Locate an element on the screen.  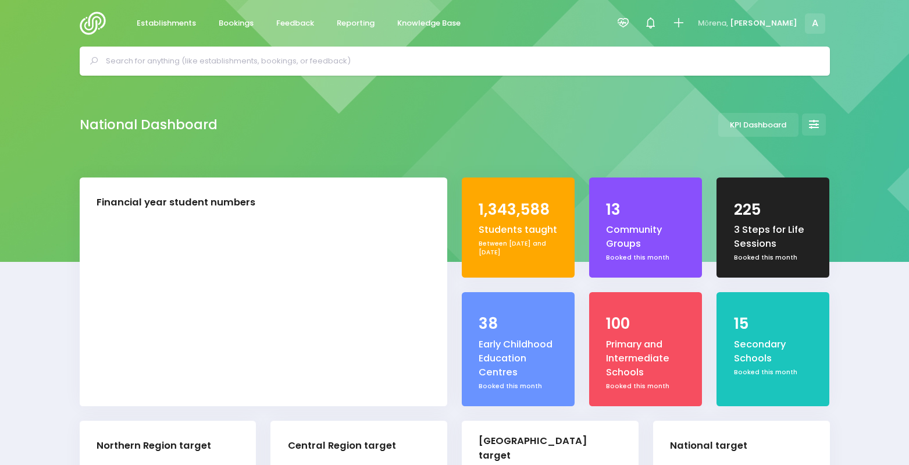
div: 13 is located at coordinates (646, 209).